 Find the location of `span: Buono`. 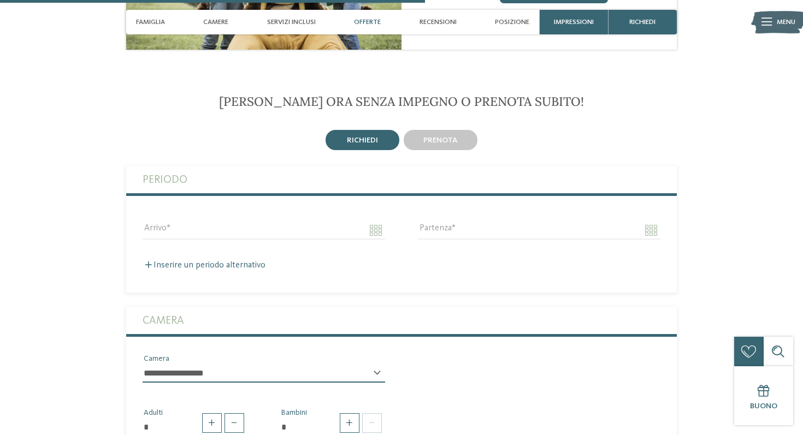

span: Buono is located at coordinates (763, 406).